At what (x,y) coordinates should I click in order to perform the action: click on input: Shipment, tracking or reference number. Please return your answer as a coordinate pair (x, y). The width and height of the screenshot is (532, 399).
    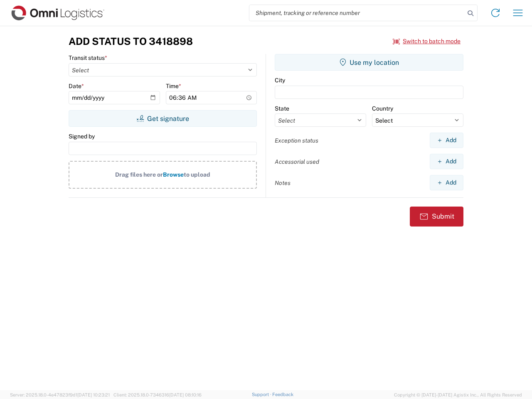
    Looking at the image, I should click on (357, 13).